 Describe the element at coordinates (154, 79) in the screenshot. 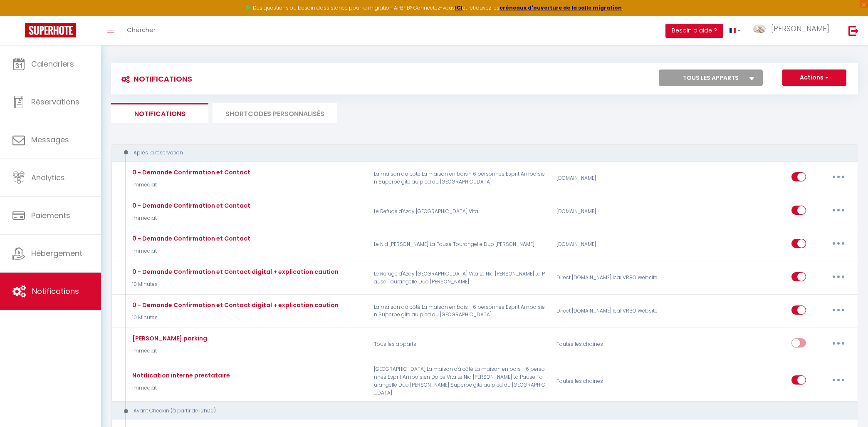

I see `h3: Notifications` at that location.